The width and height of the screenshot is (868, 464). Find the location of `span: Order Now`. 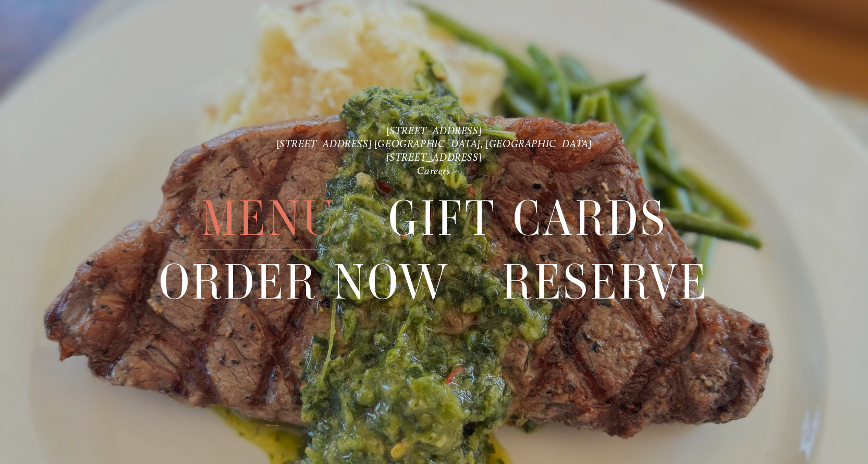

span: Order Now is located at coordinates (305, 282).